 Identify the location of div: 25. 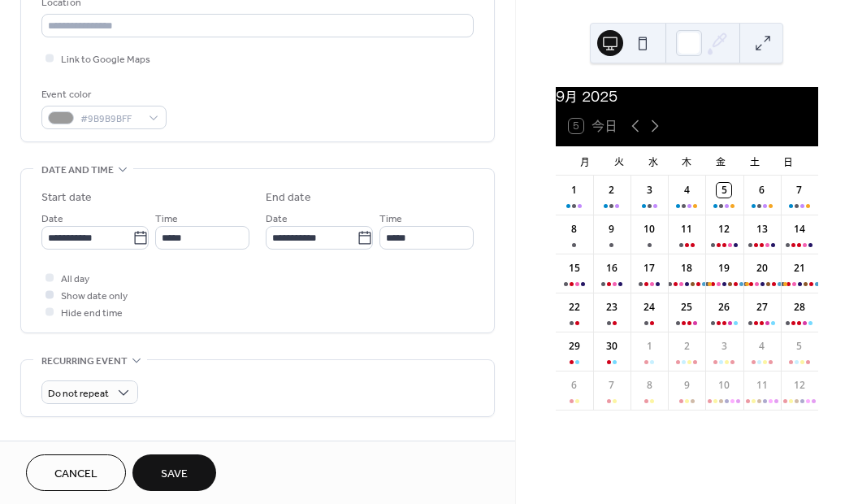
(687, 307).